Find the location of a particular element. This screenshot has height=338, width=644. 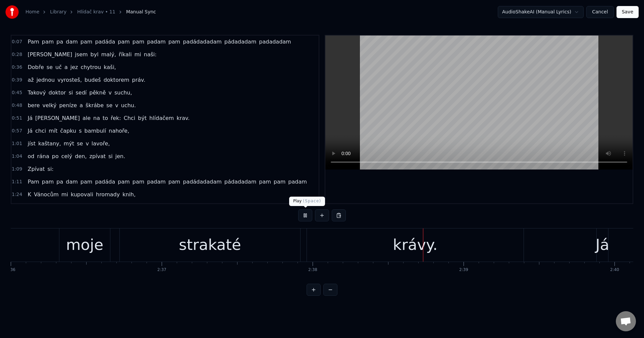

div: krávy. is located at coordinates (414, 245).